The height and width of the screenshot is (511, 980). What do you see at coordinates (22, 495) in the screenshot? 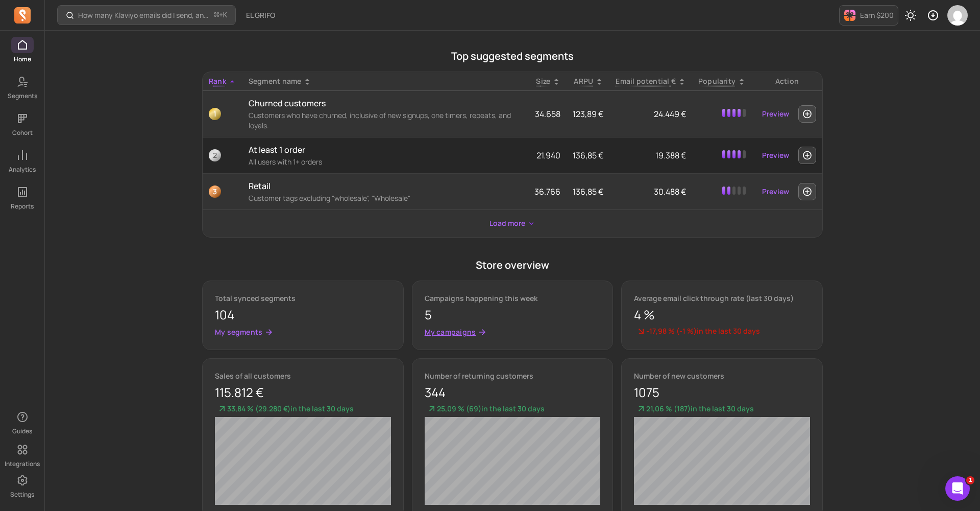
I see `p: Settings` at bounding box center [22, 495].